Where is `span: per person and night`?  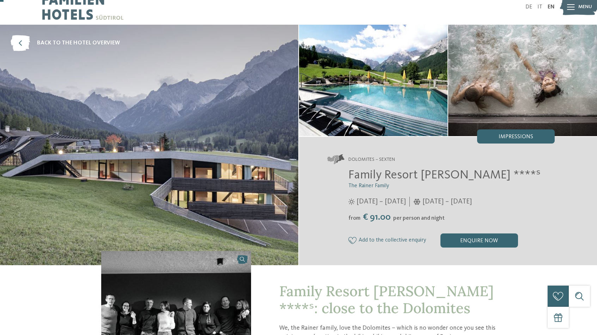 span: per person and night is located at coordinates (419, 218).